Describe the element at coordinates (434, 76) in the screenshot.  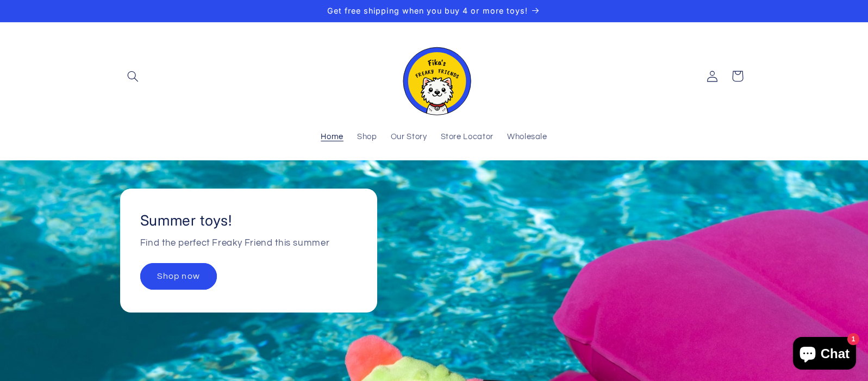
I see `img: Fika's Freaky Friends` at that location.